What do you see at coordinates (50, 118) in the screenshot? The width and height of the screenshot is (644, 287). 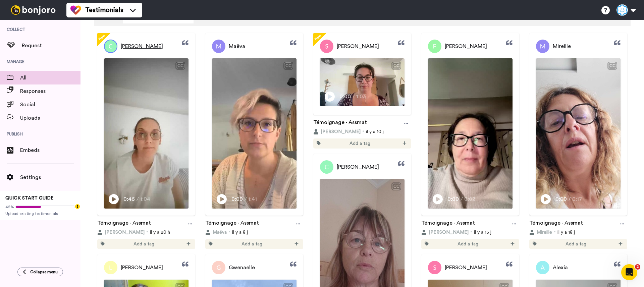 I see `span: Uploads` at bounding box center [50, 118].